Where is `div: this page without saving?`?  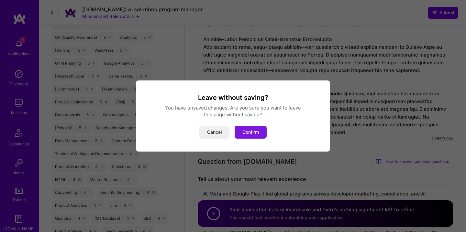
div: this page without saving? is located at coordinates (233, 115).